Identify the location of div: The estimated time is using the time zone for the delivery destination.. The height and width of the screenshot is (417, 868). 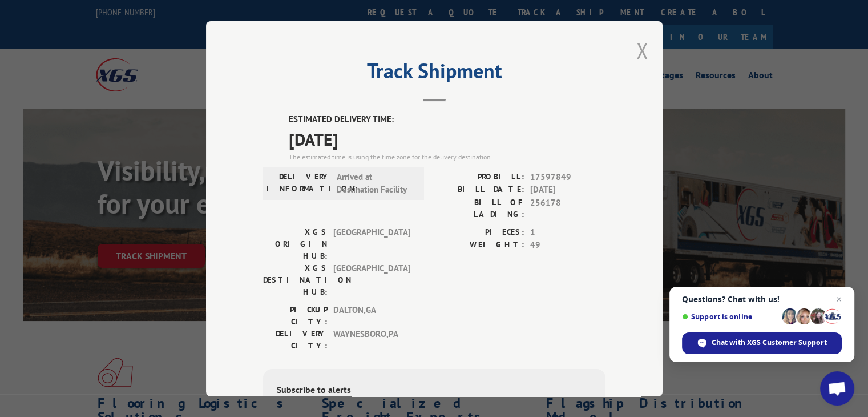
(447, 156).